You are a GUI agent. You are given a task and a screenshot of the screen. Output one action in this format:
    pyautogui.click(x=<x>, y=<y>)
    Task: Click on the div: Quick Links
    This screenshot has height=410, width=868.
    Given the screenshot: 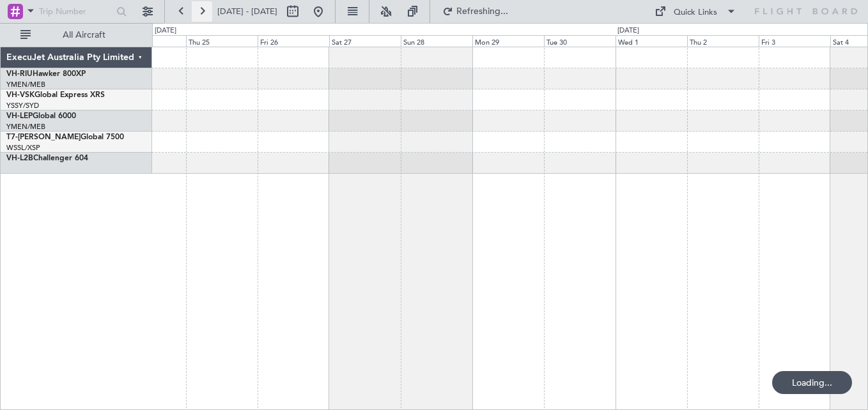 What is the action you would take?
    pyautogui.click(x=695, y=13)
    